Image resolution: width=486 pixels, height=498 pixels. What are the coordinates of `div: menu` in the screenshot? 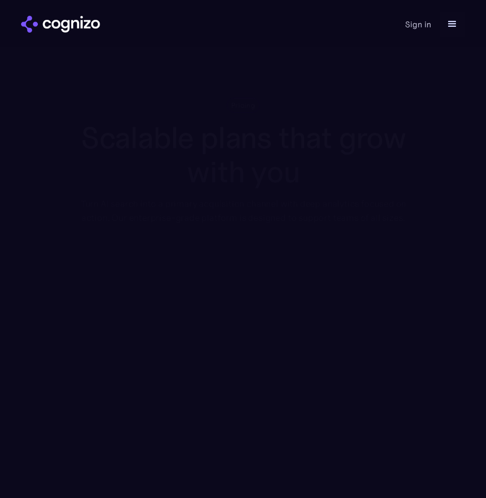 It's located at (452, 24).